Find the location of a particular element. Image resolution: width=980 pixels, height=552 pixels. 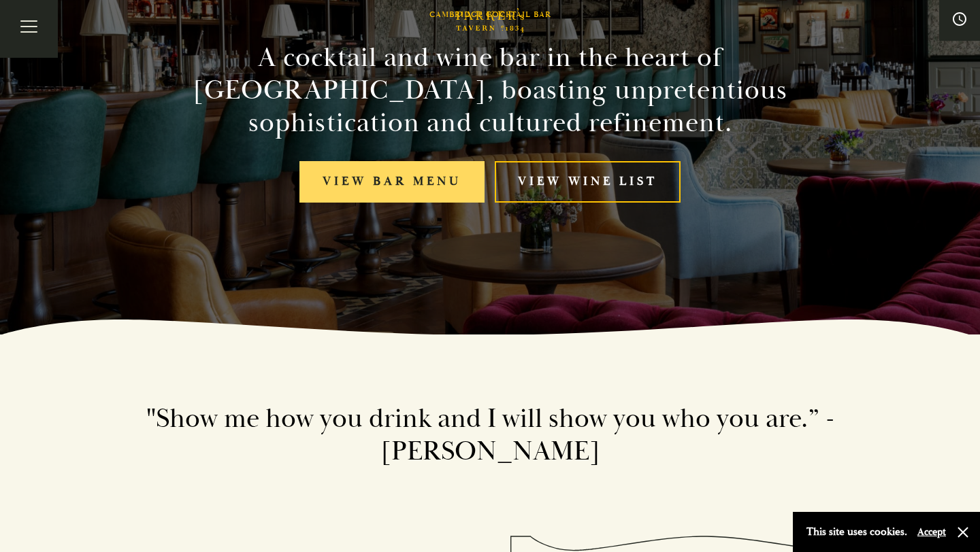

a: View Wine List is located at coordinates (587, 181).